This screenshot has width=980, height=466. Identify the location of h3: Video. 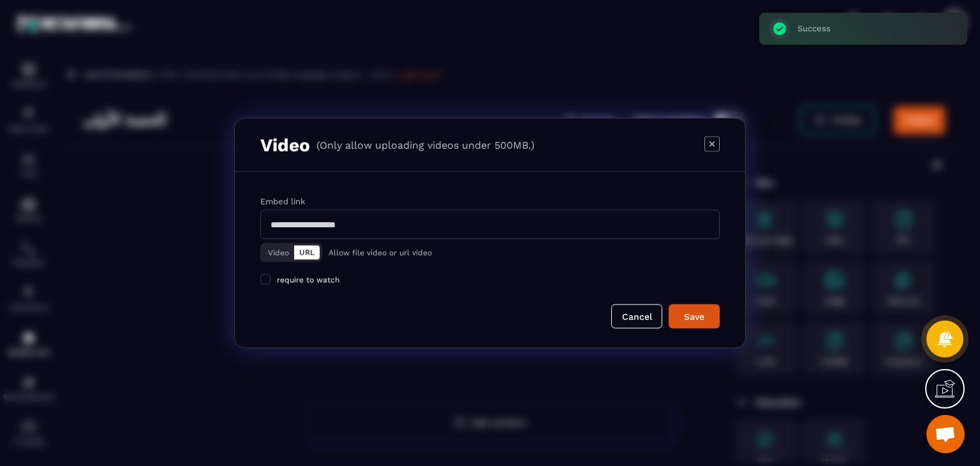
(285, 145).